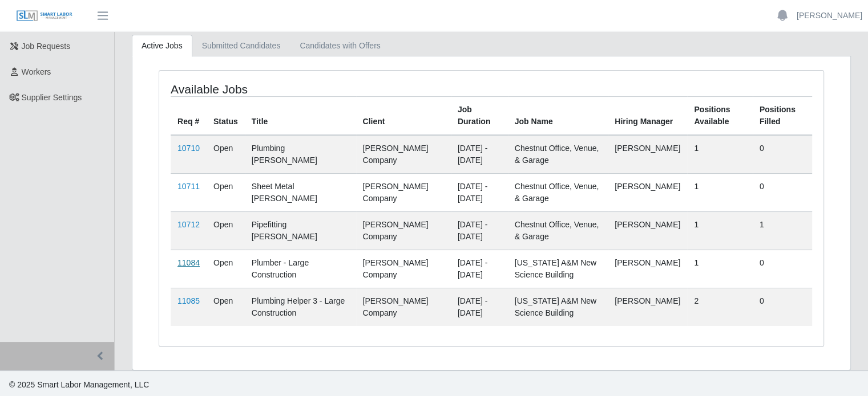 The image size is (868, 396). I want to click on td: 2, so click(720, 307).